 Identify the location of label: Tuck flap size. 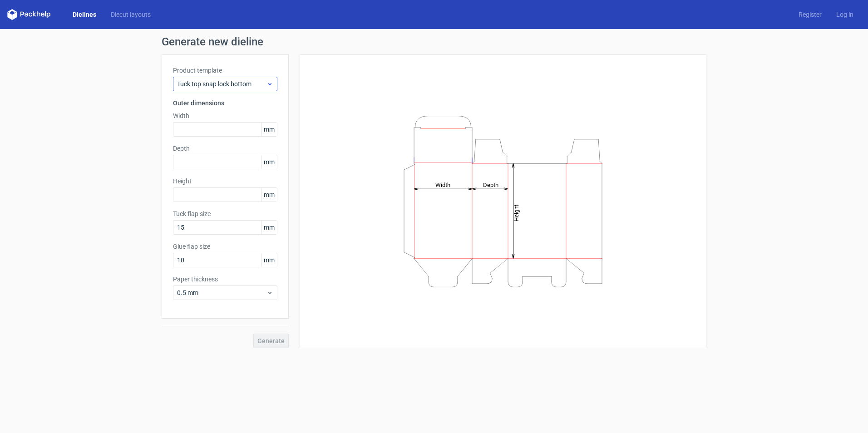
(225, 214).